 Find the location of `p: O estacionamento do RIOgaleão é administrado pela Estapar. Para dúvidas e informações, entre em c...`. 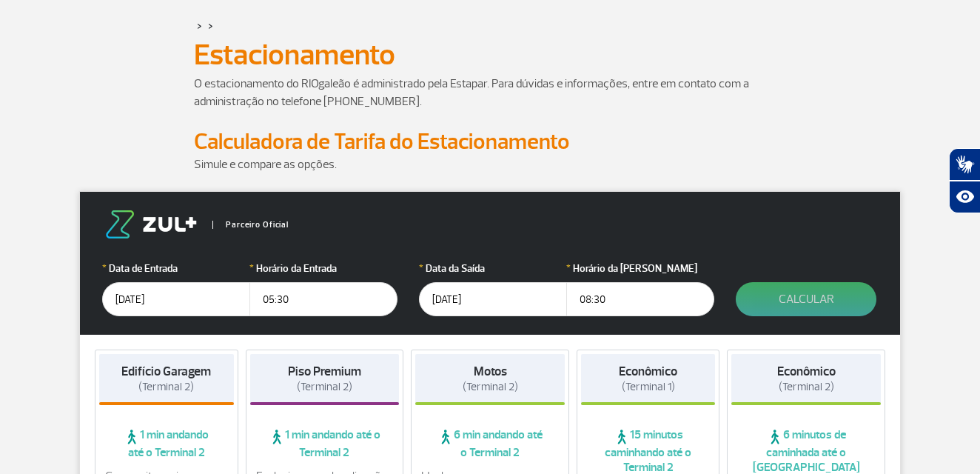

p: O estacionamento do RIOgaleão é administrado pela Estapar. Para dúvidas e informações, entre em c... is located at coordinates (490, 92).